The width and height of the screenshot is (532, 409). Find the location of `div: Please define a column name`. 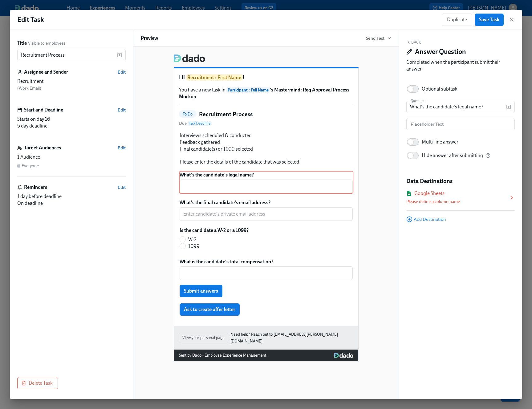

div: Please define a column name is located at coordinates (457, 202).